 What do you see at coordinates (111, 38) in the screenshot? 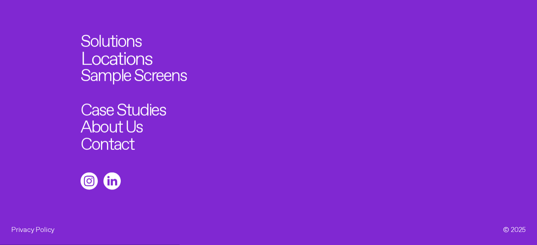
I see `a: Solutions` at bounding box center [111, 38].